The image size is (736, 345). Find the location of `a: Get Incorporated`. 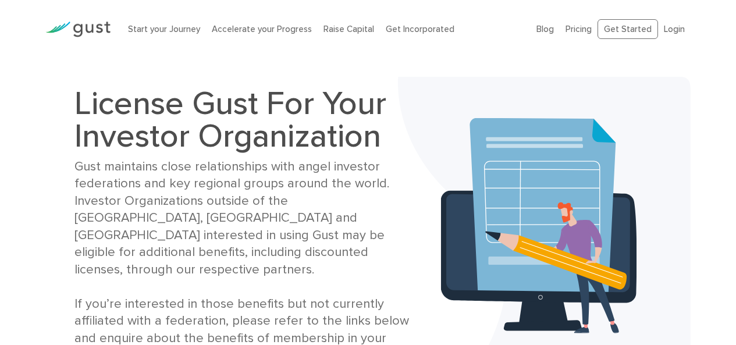

a: Get Incorporated is located at coordinates (420, 29).